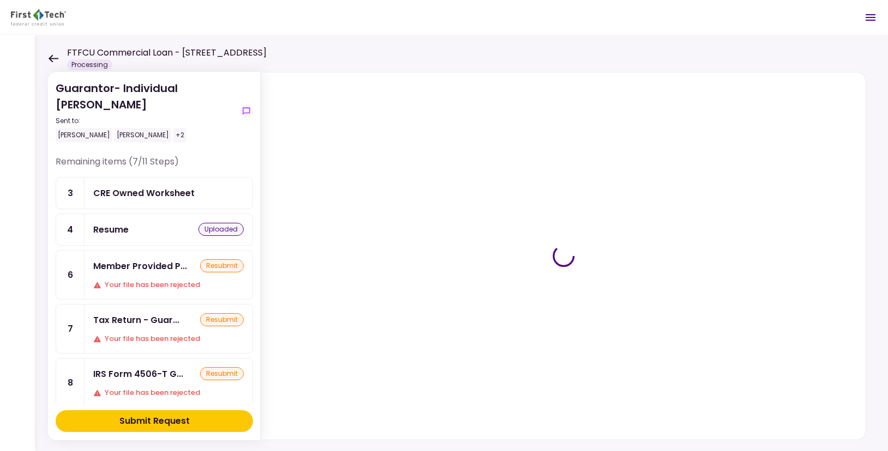  Describe the element at coordinates (111, 229) in the screenshot. I see `div: Resume` at that location.